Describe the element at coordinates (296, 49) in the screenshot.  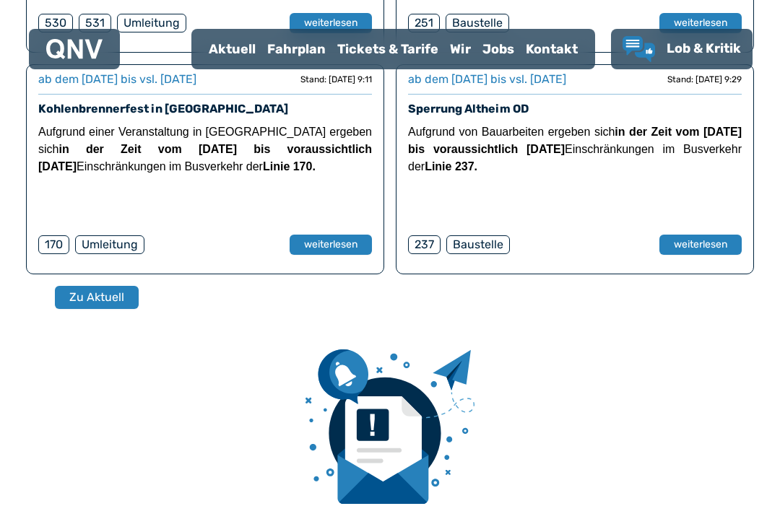
I see `div: Fahrplan` at that location.